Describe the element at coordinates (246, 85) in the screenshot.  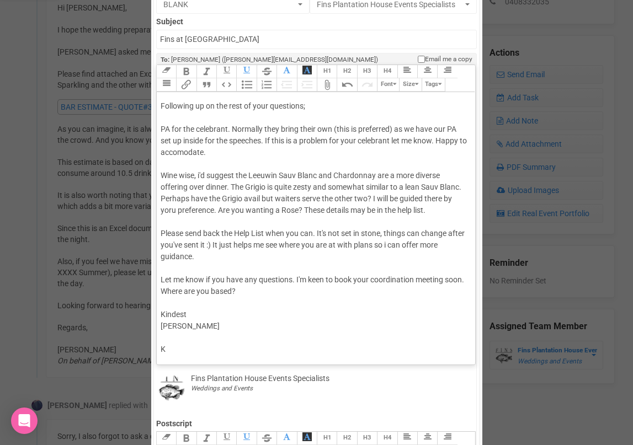
I see `button: Bullets` at that location.